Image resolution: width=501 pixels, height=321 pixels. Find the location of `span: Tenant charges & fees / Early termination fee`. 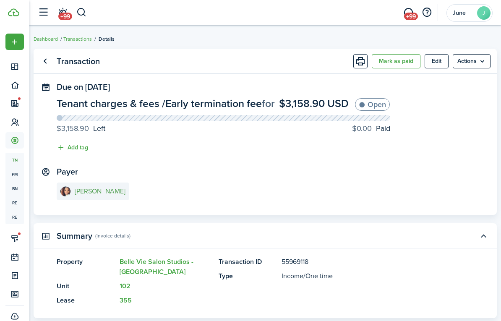

span: Tenant charges & fees / Early termination fee is located at coordinates (159, 103).